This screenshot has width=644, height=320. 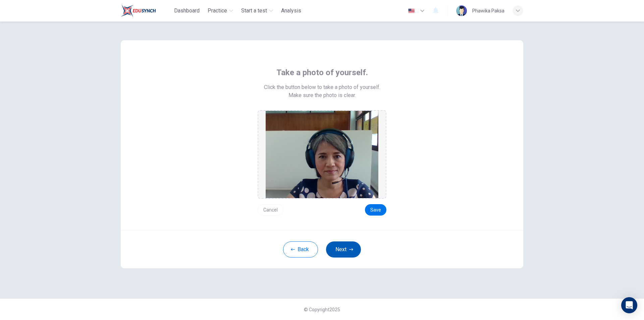 I want to click on span: Dashboard, so click(x=187, y=10).